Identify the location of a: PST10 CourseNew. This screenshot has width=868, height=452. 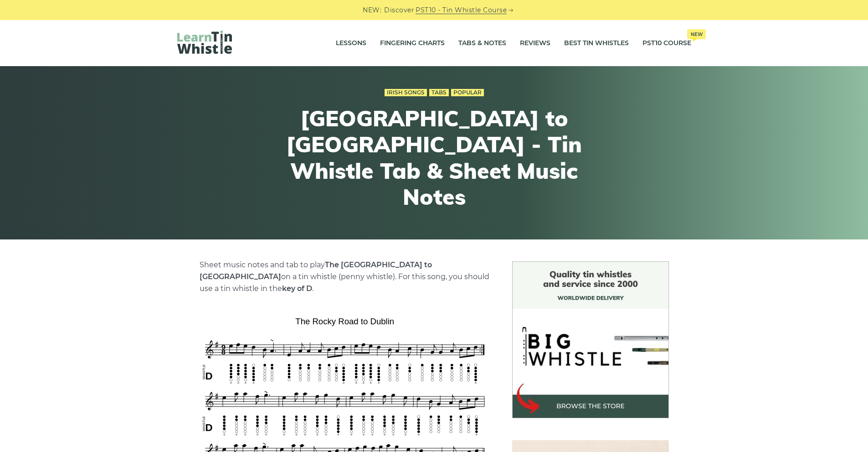
(667, 43).